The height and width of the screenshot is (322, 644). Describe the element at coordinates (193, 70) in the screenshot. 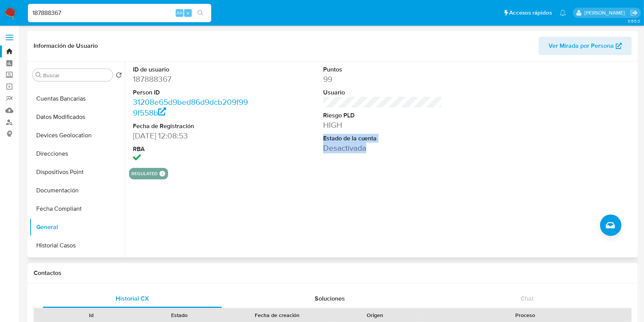

I see `dt: ID de usuario` at that location.